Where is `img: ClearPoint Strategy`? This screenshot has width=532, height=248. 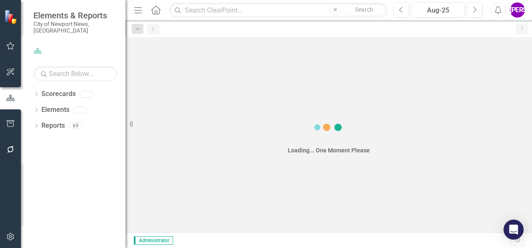
img: ClearPoint Strategy is located at coordinates (11, 17).